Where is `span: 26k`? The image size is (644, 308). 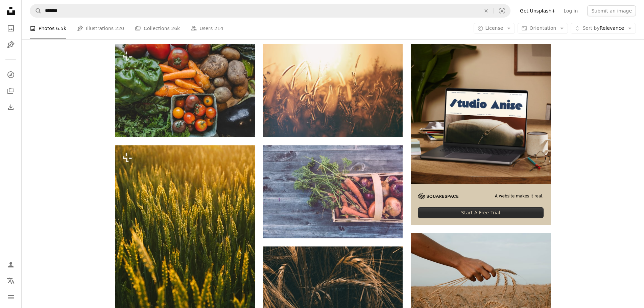 span: 26k is located at coordinates (176, 29).